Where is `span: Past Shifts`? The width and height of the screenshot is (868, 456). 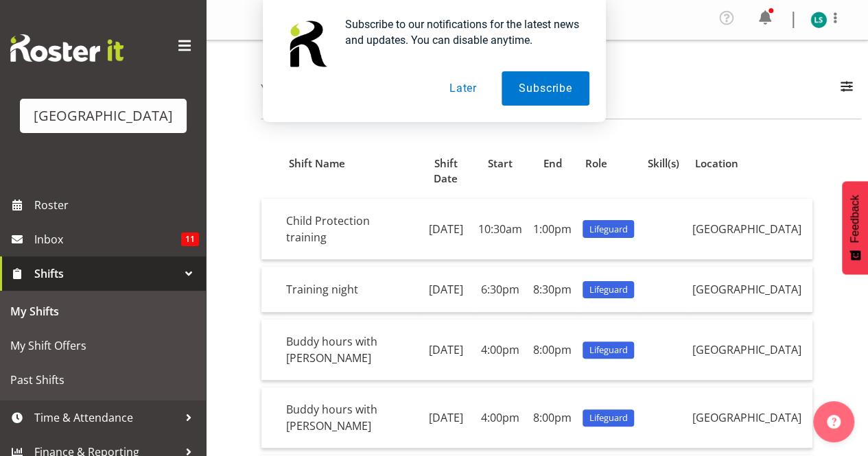 span: Past Shifts is located at coordinates (103, 380).